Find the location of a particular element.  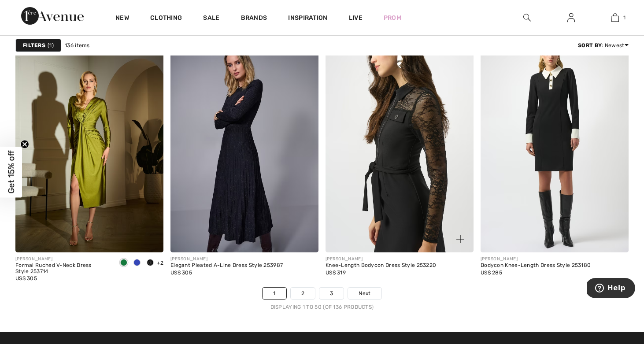

a: Elegant Pleated A-Line Dress Style 253987. Black is located at coordinates (244, 141).